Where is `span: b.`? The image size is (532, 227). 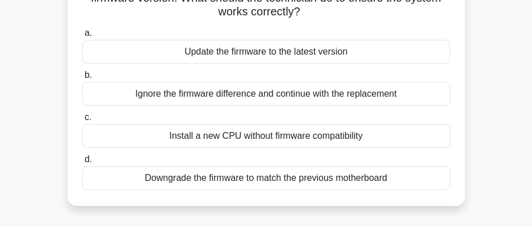
span: b. is located at coordinates (88, 74).